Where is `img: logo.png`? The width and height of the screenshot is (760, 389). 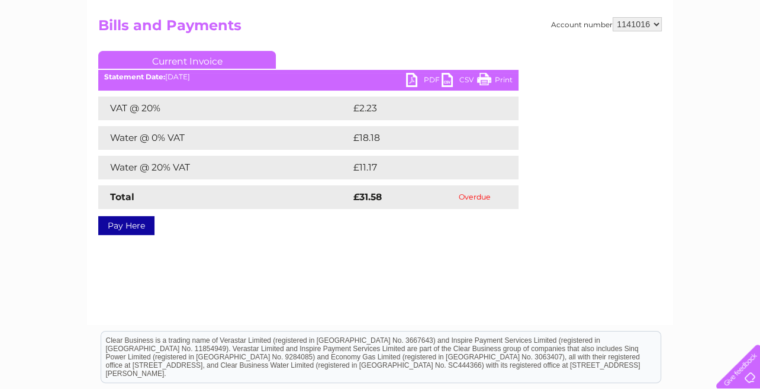 img: logo.png is located at coordinates (57, 49).